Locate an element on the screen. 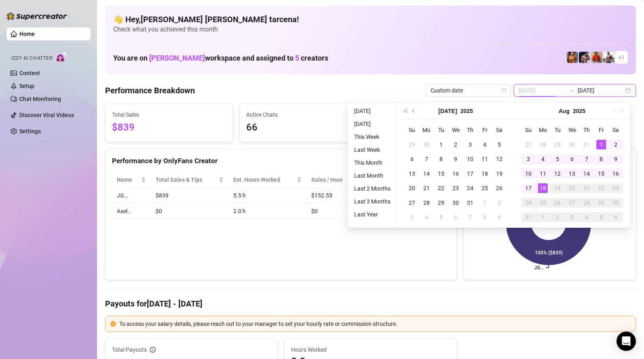  td: 2025-07-21 is located at coordinates (427, 188).